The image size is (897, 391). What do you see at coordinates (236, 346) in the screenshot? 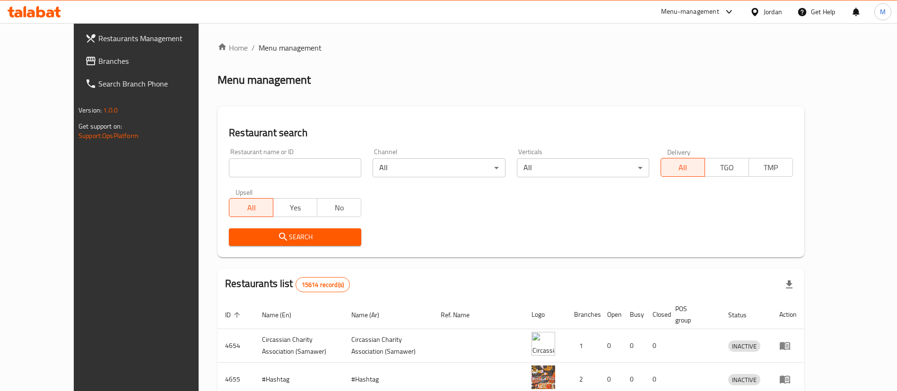
I see `td: 4654` at bounding box center [236, 346].